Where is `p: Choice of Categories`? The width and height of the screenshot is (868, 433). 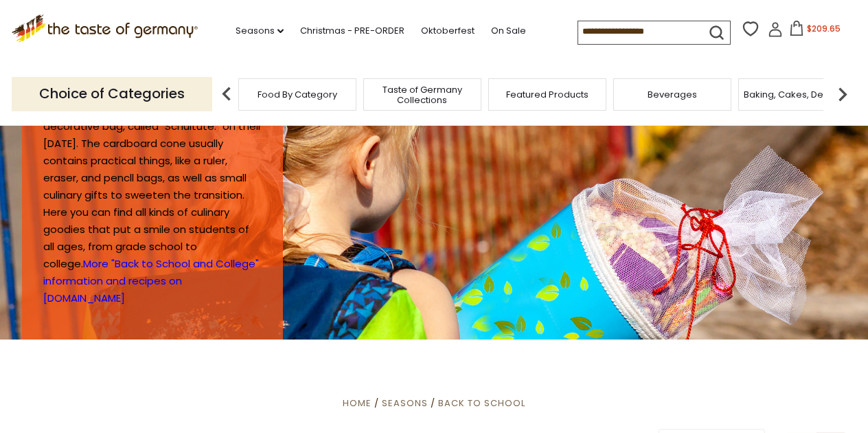
p: Choice of Categories is located at coordinates (112, 93).